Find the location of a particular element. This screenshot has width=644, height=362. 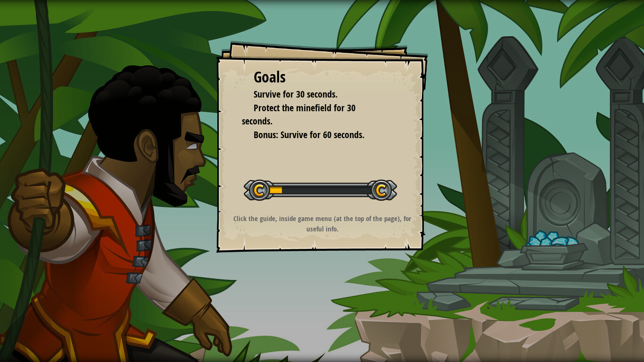

strong: Click the guide, inside game menu (at the top of the page), for useful info. is located at coordinates (322, 223).